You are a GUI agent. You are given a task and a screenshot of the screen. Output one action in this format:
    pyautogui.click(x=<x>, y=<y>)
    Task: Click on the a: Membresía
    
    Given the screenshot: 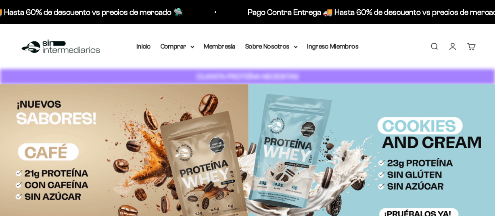 What is the action you would take?
    pyautogui.click(x=220, y=46)
    